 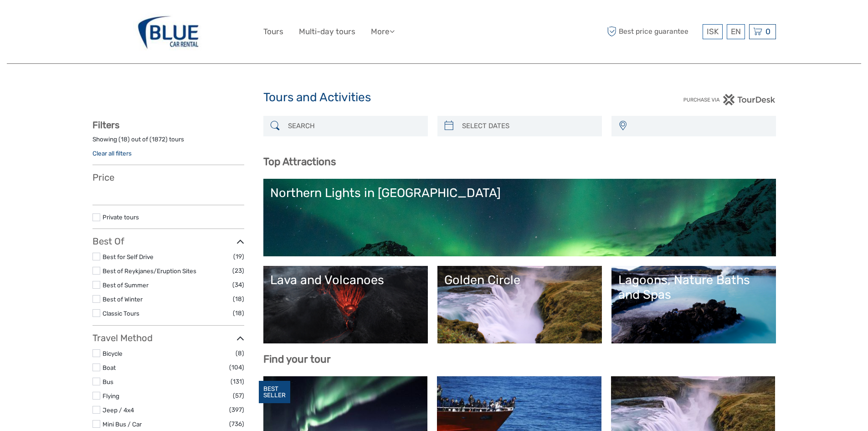 I want to click on a: Bus, so click(x=108, y=382).